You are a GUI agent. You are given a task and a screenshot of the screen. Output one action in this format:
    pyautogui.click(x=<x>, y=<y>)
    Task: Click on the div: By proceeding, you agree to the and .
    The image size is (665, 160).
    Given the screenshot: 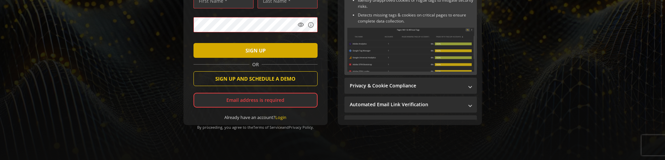 What is the action you would take?
    pyautogui.click(x=255, y=125)
    